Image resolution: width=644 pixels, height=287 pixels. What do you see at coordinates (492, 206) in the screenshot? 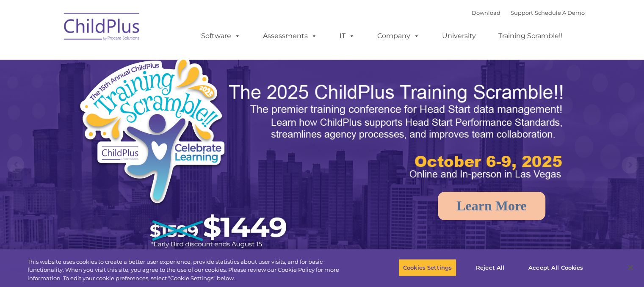
I see `a: Learn More` at bounding box center [492, 206].